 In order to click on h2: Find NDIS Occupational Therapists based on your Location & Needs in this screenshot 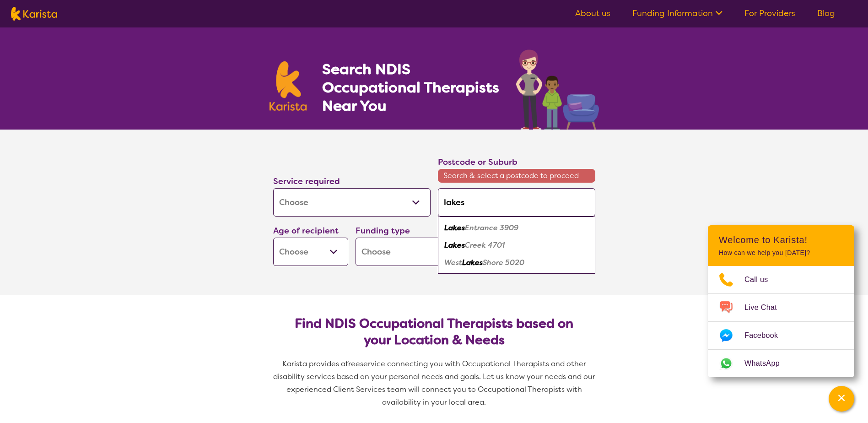, I will do `click(434, 332)`.